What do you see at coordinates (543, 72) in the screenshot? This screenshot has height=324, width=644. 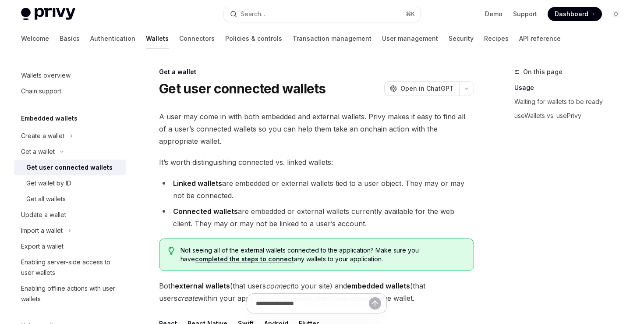 I see `span: On this page` at bounding box center [543, 72].